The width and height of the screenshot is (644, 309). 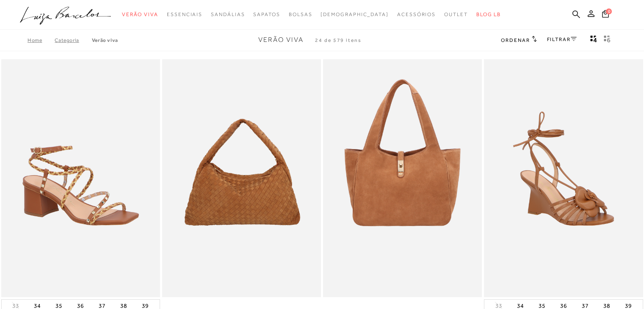 What do you see at coordinates (606, 15) in the screenshot?
I see `button: 0` at bounding box center [606, 15].